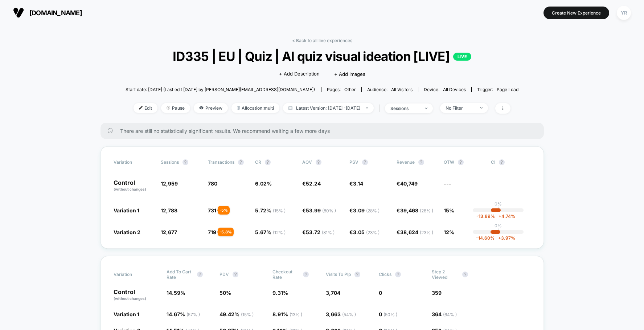 The height and width of the screenshot is (330, 644). I want to click on span: There are still no statistically significant results. We recommend waiting a few more days, so click(325, 131).